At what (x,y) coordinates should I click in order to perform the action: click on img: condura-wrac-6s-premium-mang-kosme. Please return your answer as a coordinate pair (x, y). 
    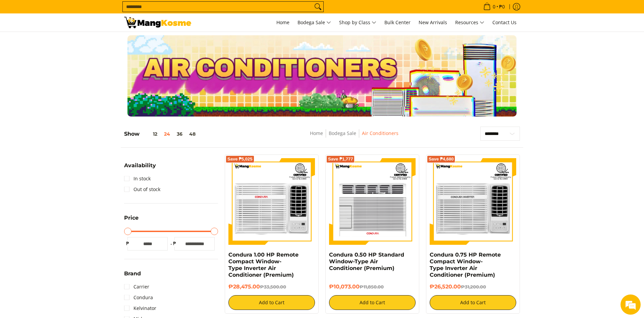
    Looking at the image, I should click on (372, 201).